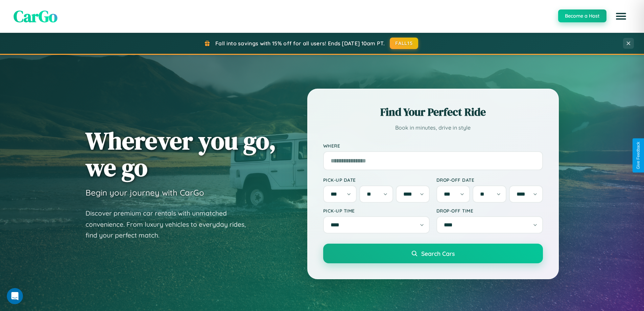 Image resolution: width=644 pixels, height=311 pixels. I want to click on h2: Find Your Perfect Ride, so click(433, 112).